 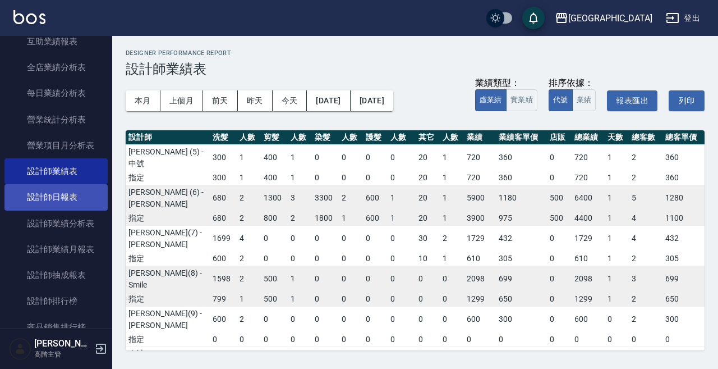 I want to click on th: 洗髮, so click(x=223, y=138).